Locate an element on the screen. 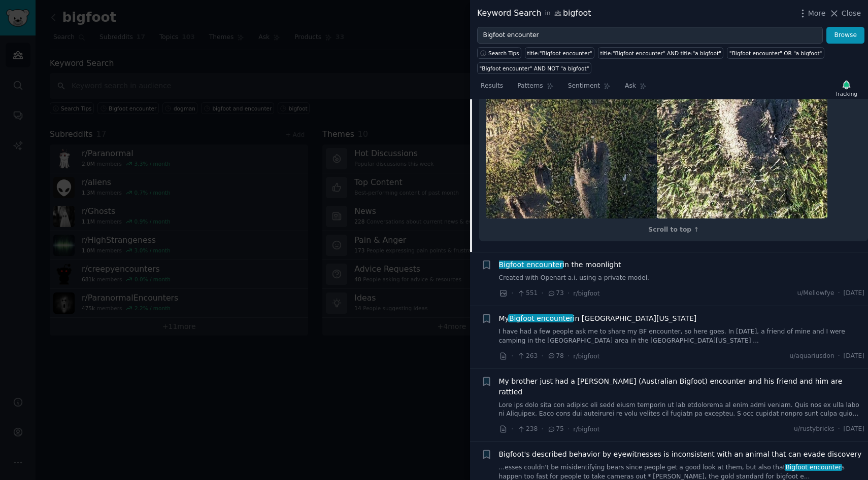 This screenshot has height=480, width=868. span: 551 is located at coordinates (526, 294).